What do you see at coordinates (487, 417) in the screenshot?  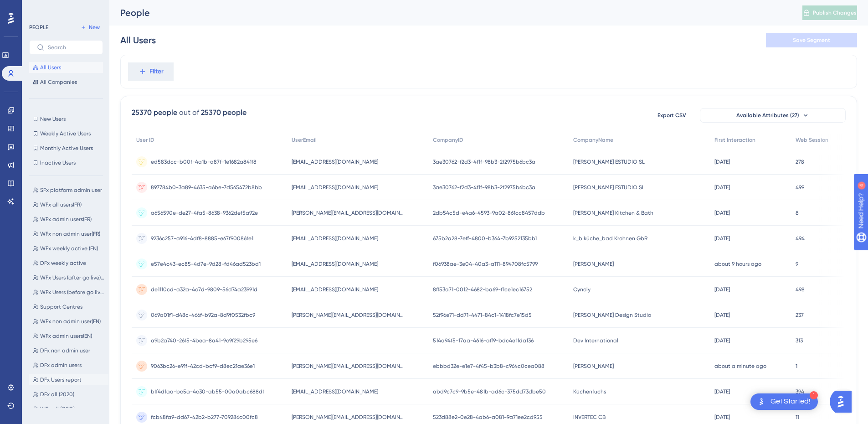 I see `span: 523d88e2-0e28-4ab6-a081-9a71ee2cd955` at bounding box center [487, 417].